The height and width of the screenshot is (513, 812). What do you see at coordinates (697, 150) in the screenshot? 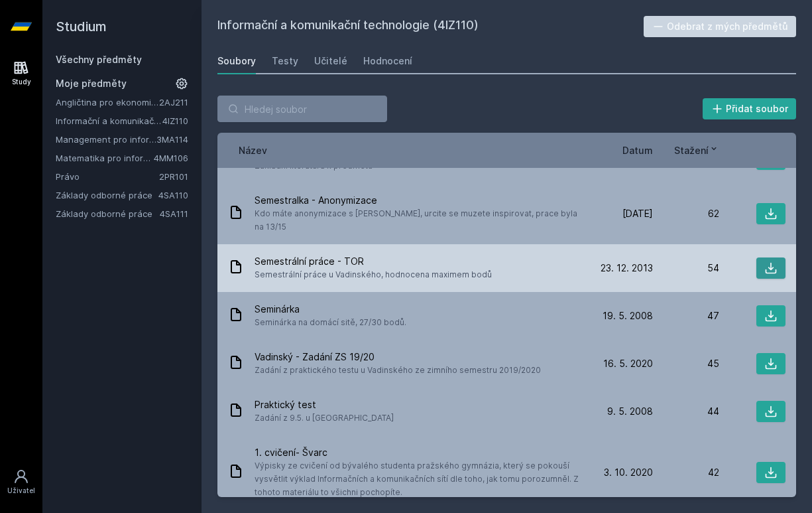
I see `button: Stažení` at bounding box center [697, 150].